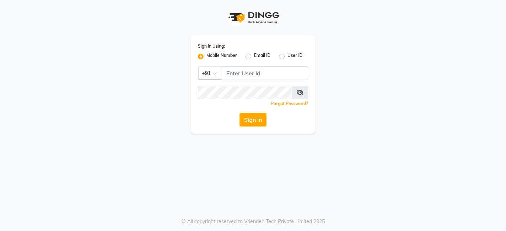  I want to click on label: Mobile Number, so click(222, 57).